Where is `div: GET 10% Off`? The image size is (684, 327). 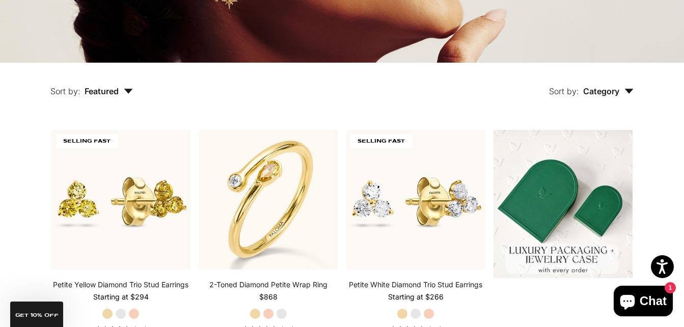
div: GET 10% Off is located at coordinates (37, 314).